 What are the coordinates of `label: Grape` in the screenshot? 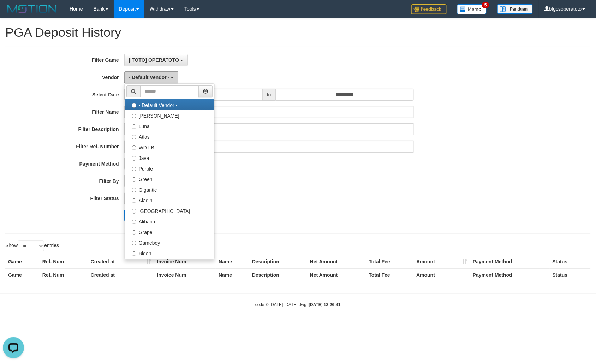 It's located at (169, 231).